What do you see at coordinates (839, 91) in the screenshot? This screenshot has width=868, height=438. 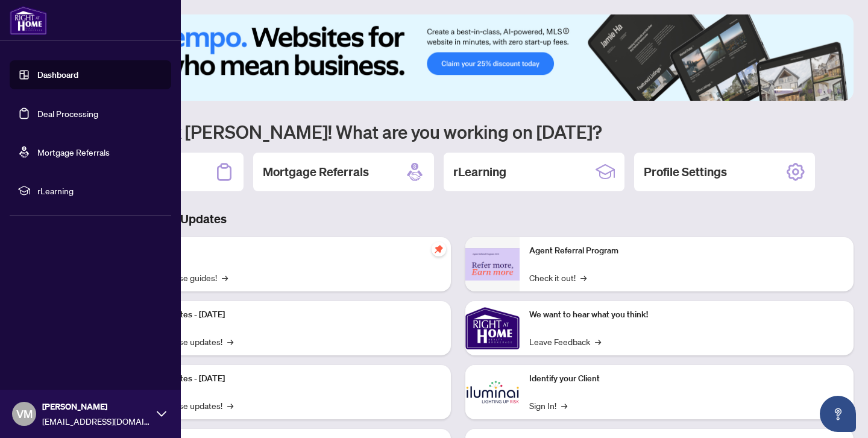 I see `button: 6` at bounding box center [839, 91].